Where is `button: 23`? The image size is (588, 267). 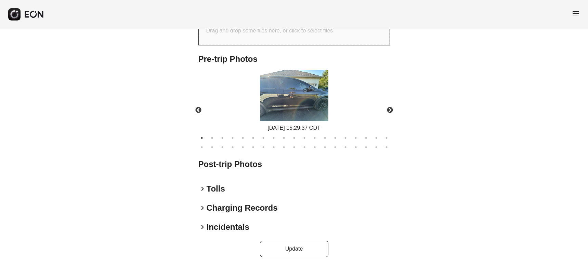 button: 23 is located at coordinates (232, 147).